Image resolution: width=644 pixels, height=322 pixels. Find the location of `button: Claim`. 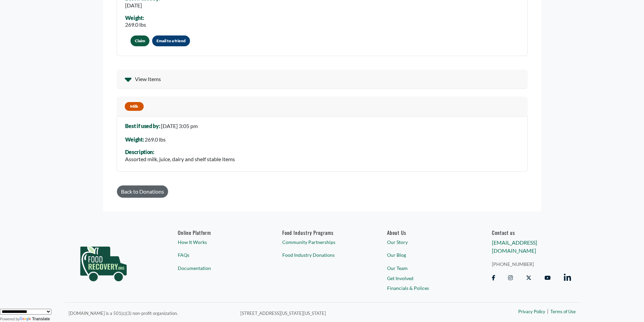

button: Claim is located at coordinates (140, 41).